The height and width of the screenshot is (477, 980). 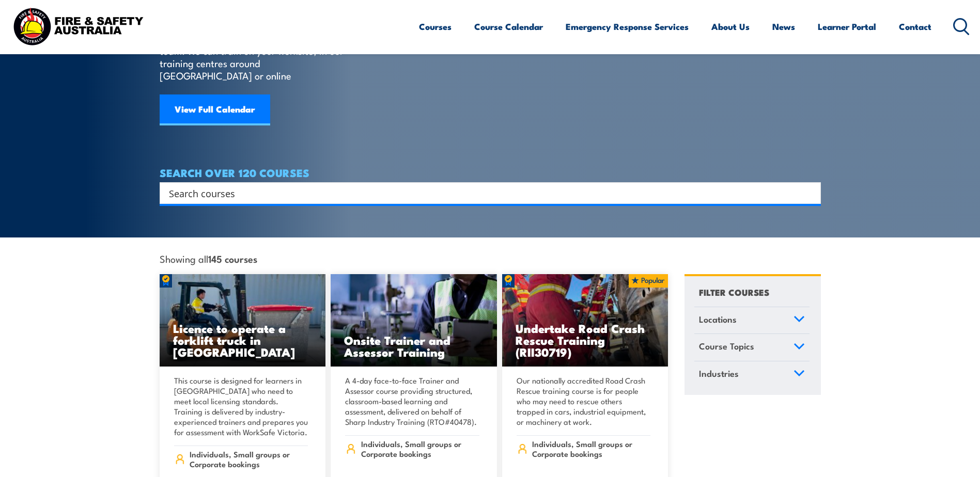 What do you see at coordinates (243, 321) in the screenshot?
I see `img: Licence to operate a forklift truck Training` at bounding box center [243, 321].